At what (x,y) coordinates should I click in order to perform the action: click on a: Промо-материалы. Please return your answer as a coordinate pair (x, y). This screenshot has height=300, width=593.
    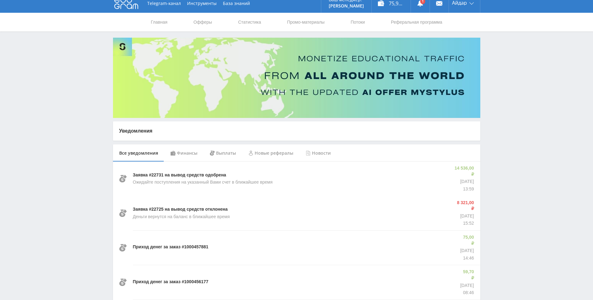
    Looking at the image, I should click on (306, 22).